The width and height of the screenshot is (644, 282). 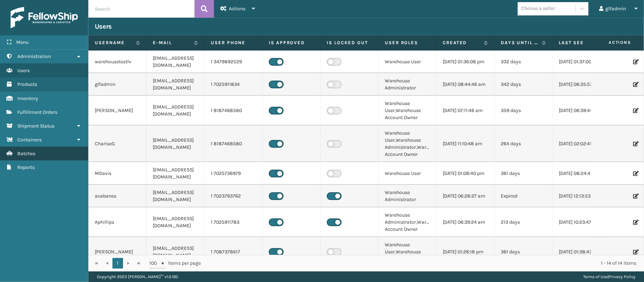 I want to click on td: glfadmin, so click(x=118, y=85).